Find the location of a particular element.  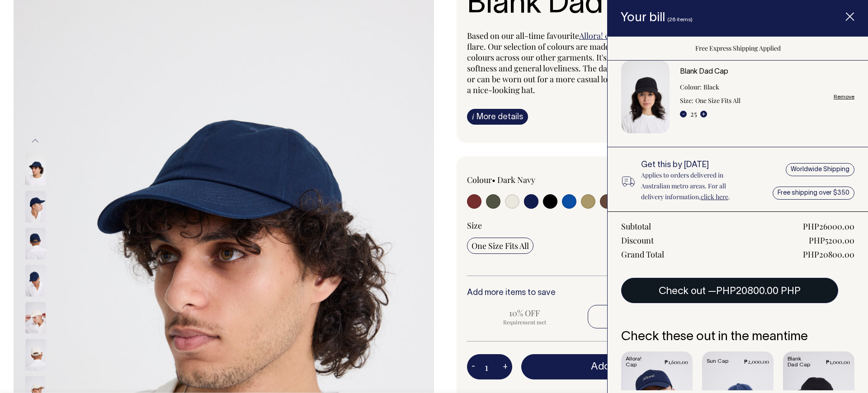

div: Grand Total is located at coordinates (642, 255).